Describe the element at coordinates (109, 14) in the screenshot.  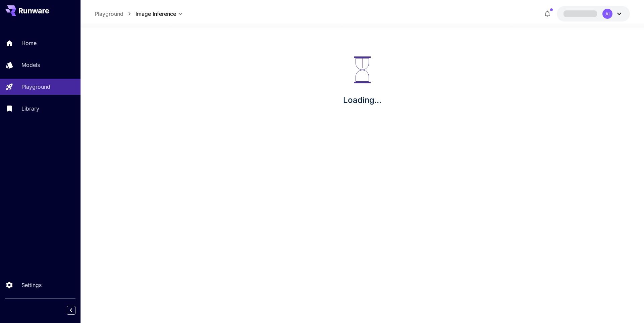
I see `a: Playground` at that location.